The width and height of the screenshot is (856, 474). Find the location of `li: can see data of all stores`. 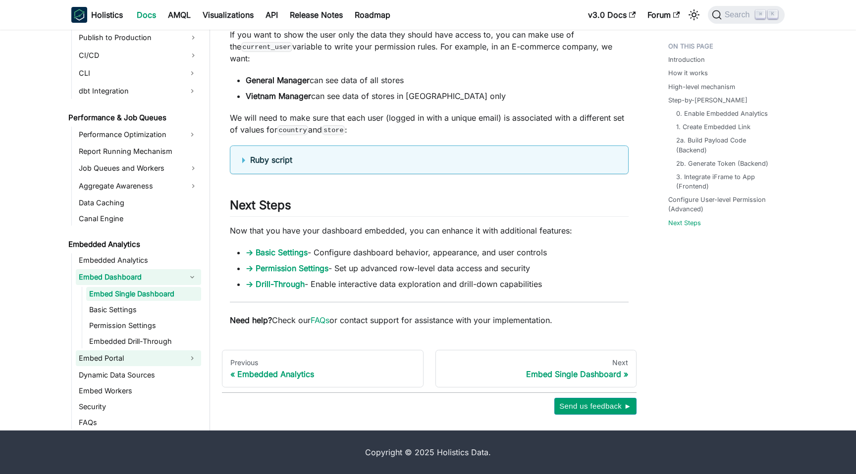

li: can see data of all stores is located at coordinates (437, 80).